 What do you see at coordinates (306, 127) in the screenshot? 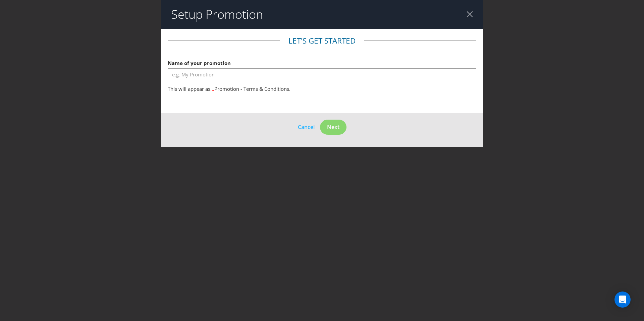
I see `span: Cancel` at bounding box center [306, 127].